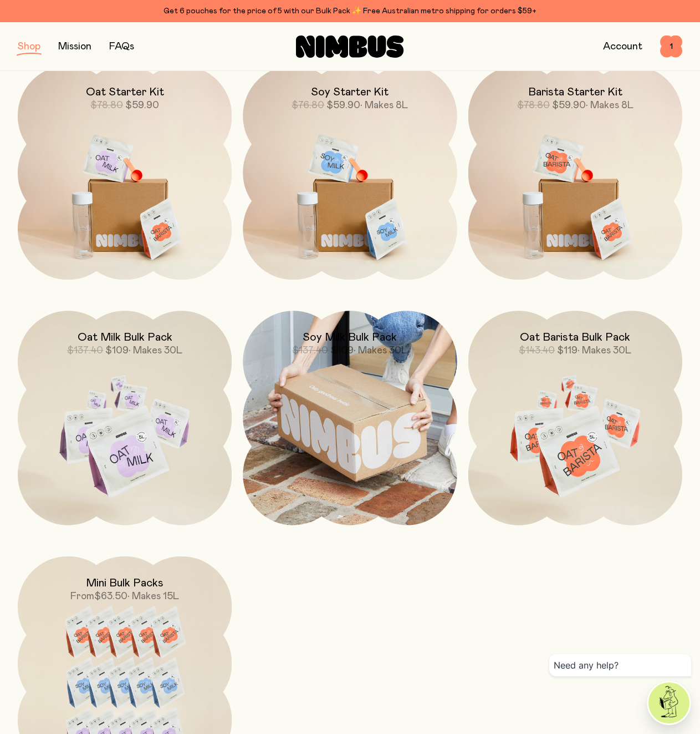 Image resolution: width=700 pixels, height=734 pixels. I want to click on button: 1, so click(671, 46).